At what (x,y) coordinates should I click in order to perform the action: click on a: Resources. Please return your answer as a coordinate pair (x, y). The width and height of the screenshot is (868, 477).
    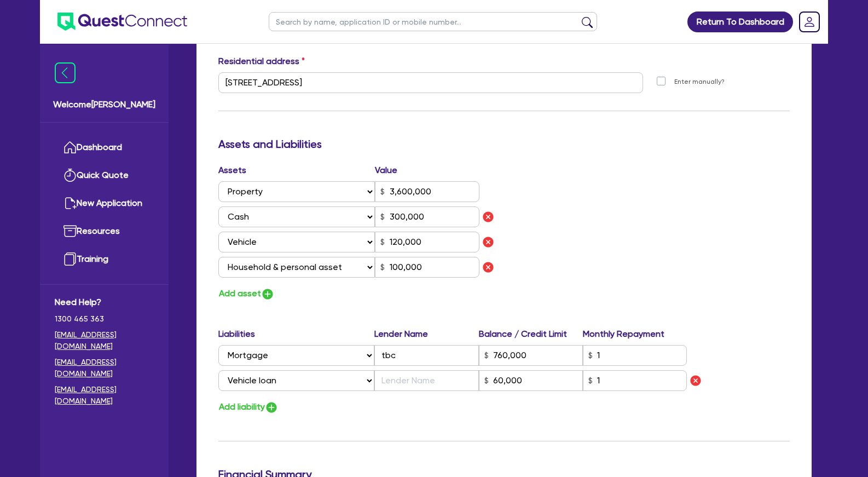
    Looking at the image, I should click on (104, 231).